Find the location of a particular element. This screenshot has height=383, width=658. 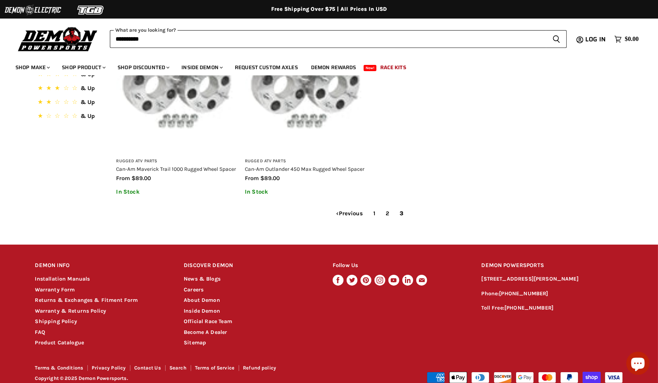

a: Terms & Conditions is located at coordinates (59, 368).